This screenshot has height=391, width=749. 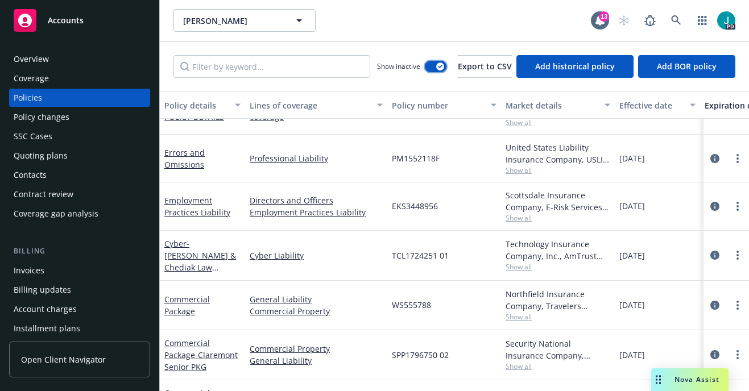 What do you see at coordinates (63, 359) in the screenshot?
I see `span: Open Client Navigator` at bounding box center [63, 359].